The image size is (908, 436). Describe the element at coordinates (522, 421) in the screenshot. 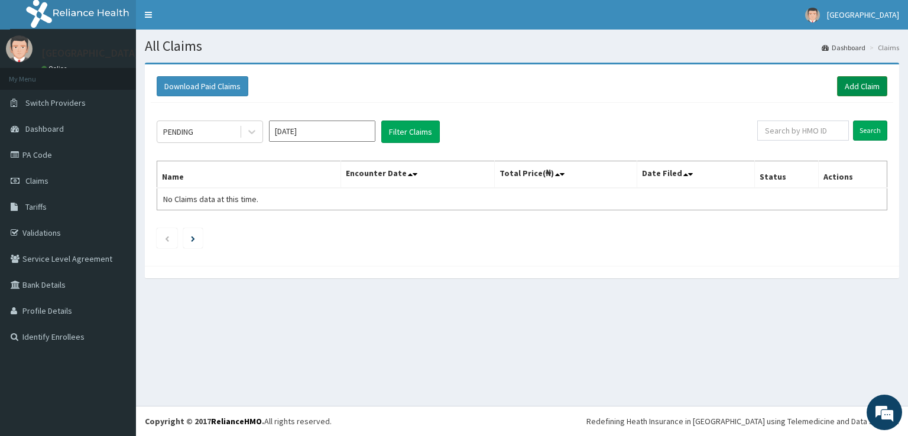

I see `footer: All rights reserved.` at that location.